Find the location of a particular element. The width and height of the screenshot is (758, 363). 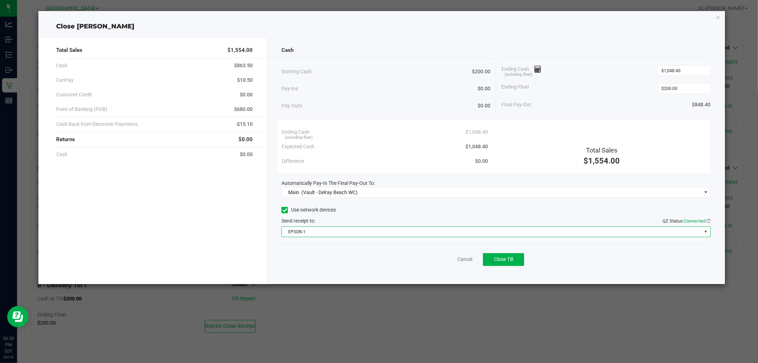

span: $863.50 is located at coordinates (244, 65).